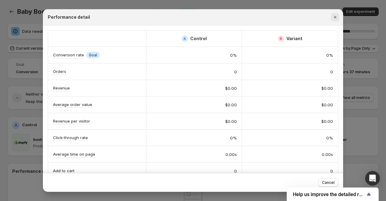 This screenshot has width=386, height=201. I want to click on span: Goal, so click(93, 55).